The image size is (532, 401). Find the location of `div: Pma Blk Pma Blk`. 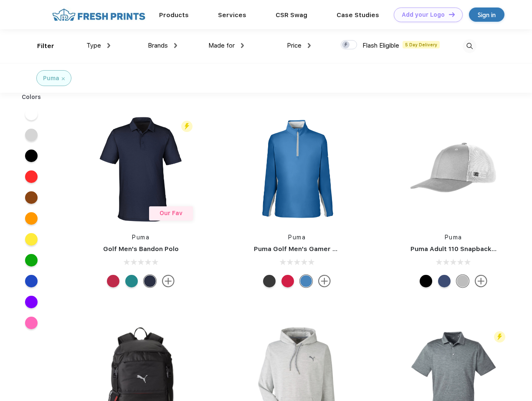

div: Pma Blk Pma Blk is located at coordinates (426, 281).